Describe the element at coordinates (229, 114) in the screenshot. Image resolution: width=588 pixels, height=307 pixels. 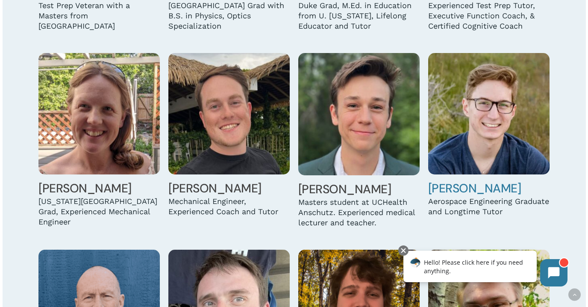
I see `img: Danny Rippe` at that location.